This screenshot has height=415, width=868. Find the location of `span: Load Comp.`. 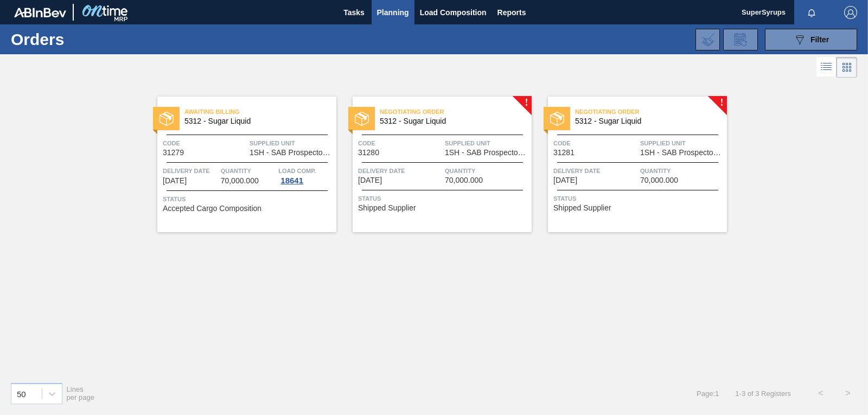

span: Load Comp. is located at coordinates (297, 171).